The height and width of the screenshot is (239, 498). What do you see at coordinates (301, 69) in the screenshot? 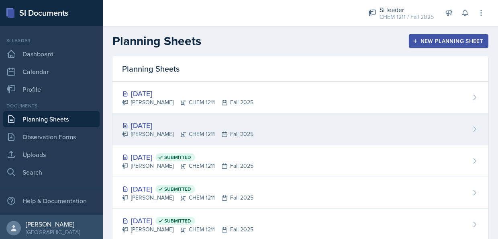
I see `div: Planning Sheets` at bounding box center [301, 69].